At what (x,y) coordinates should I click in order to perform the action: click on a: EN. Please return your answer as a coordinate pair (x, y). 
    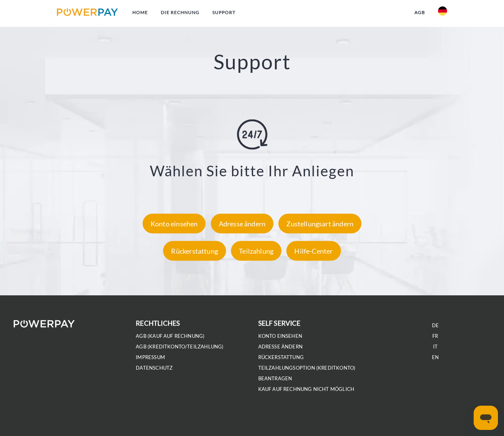
    Looking at the image, I should click on (435, 357).